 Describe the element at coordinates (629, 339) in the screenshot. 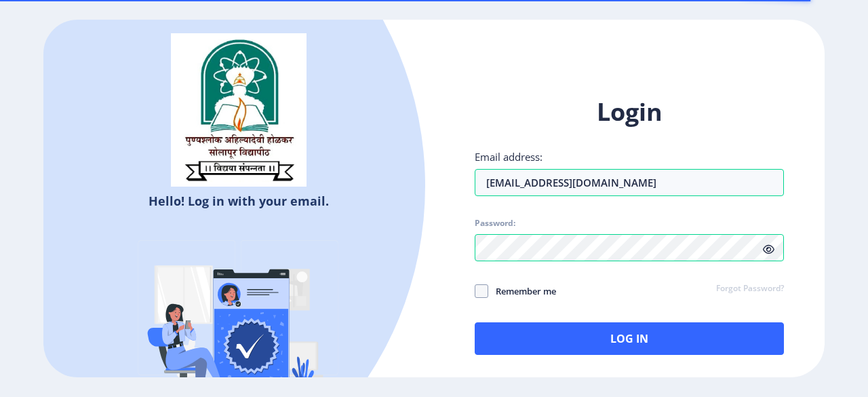

I see `button: Log In` at that location.